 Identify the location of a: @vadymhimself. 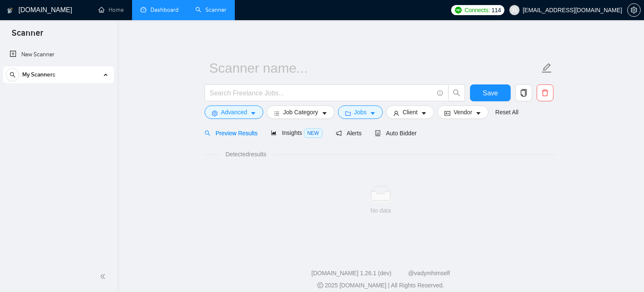
(429, 273).